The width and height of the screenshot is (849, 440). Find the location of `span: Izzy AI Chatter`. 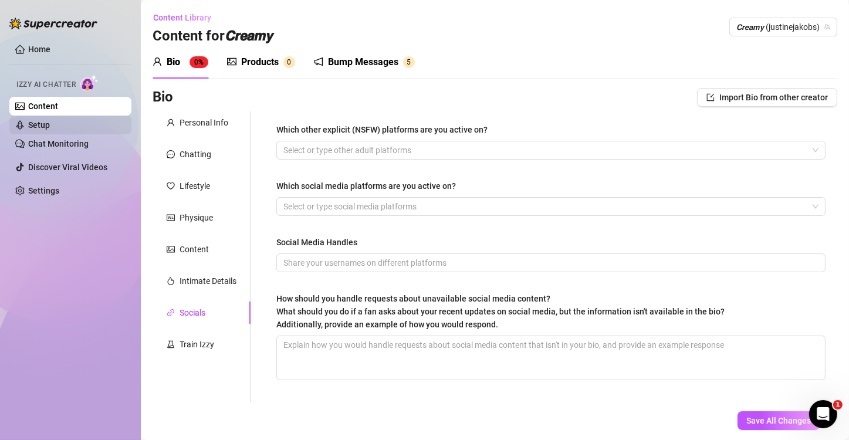

span: Izzy AI Chatter is located at coordinates (46, 84).